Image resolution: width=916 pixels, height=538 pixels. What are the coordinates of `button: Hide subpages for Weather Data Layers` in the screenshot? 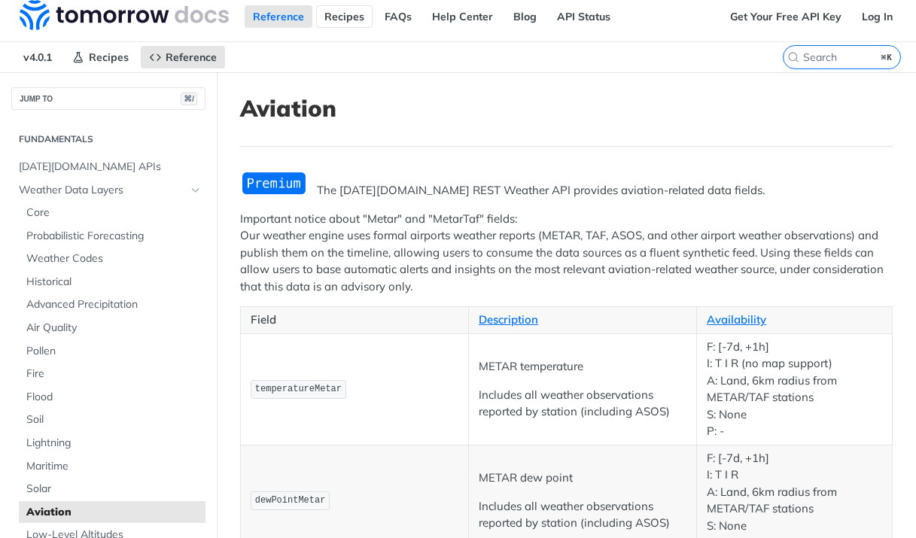 It's located at (196, 191).